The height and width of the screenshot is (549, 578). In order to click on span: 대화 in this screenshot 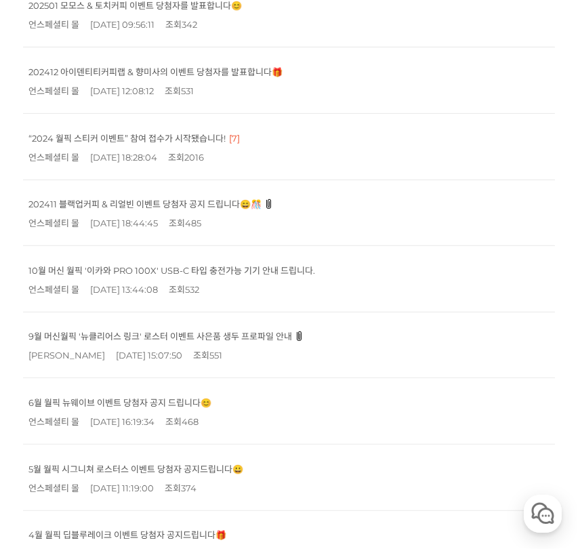, I will do `click(132, 456)`.